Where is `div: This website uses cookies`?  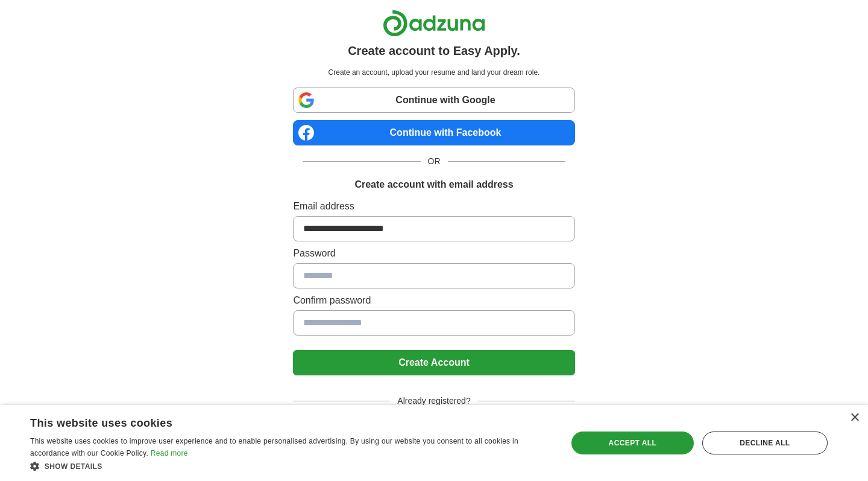 div: This website uses cookies is located at coordinates (275, 421).